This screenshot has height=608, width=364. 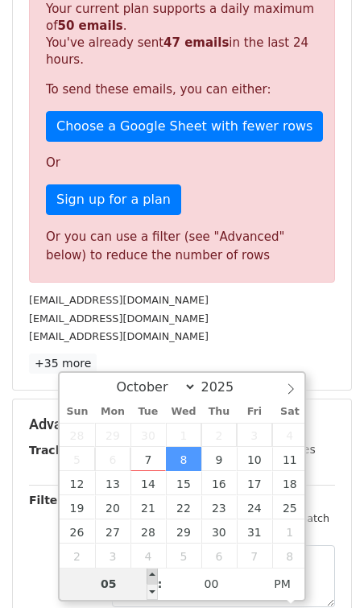 I want to click on span: Thu, so click(x=219, y=411).